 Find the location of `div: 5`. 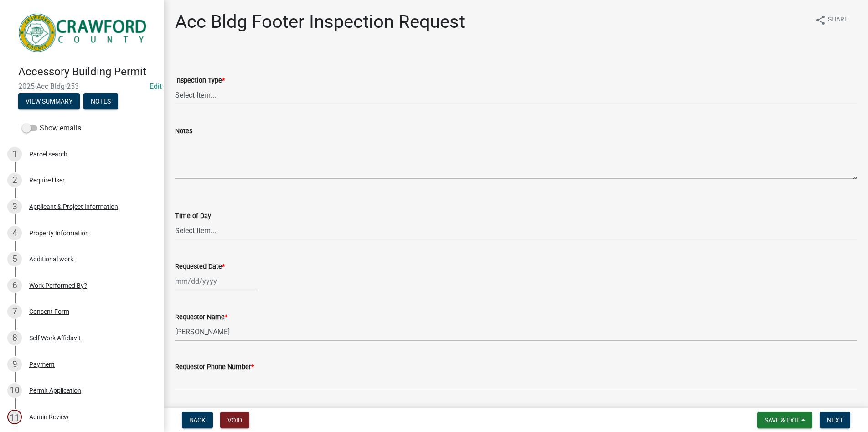

div: 5 is located at coordinates (15, 259).